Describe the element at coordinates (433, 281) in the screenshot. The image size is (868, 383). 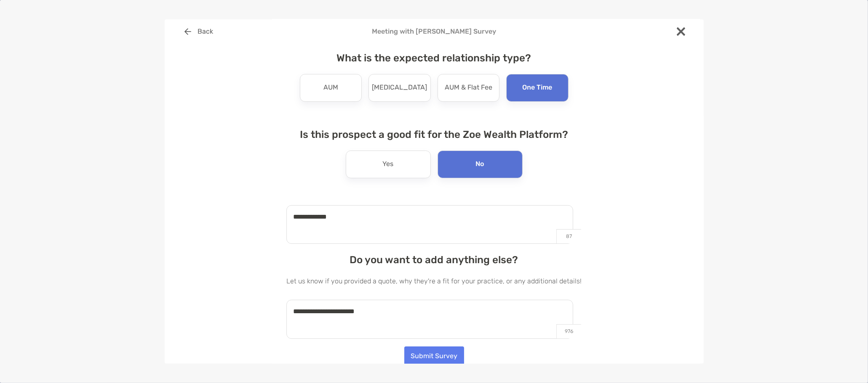
I see `p: Let us know if you provided a quote, why they're a fit for your practice, or any additional details!` at that location.